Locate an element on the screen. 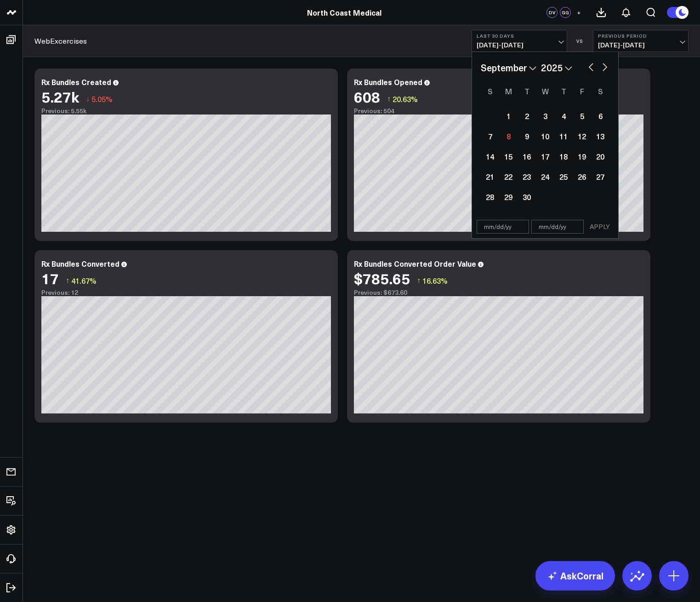  div: DV is located at coordinates (552, 12).